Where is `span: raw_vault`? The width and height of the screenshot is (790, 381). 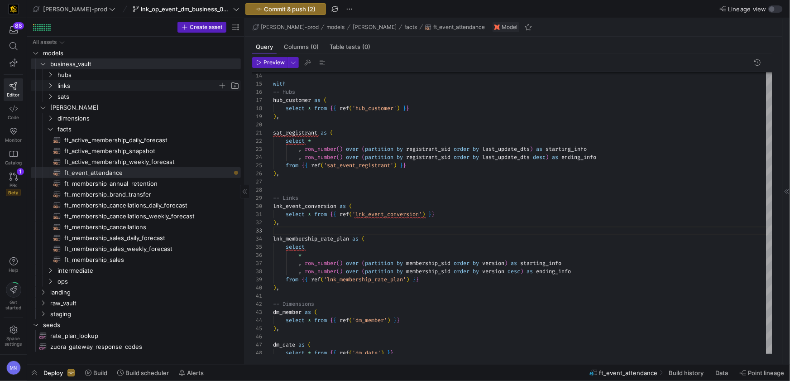
span: raw_vault is located at coordinates (145, 303).